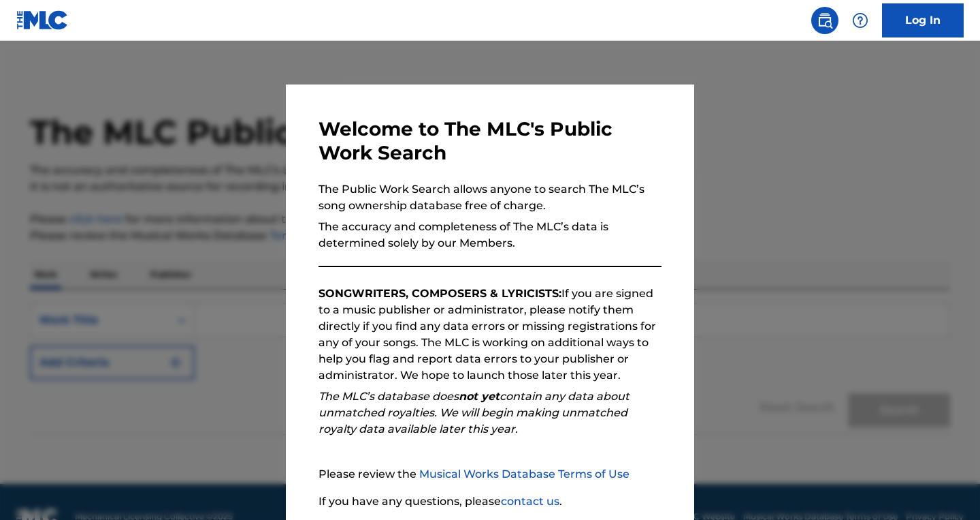 This screenshot has width=980, height=520. I want to click on em: The MLC’s database does contain any data about unmatched royalties. We will begin making unmatche..., so click(474, 412).